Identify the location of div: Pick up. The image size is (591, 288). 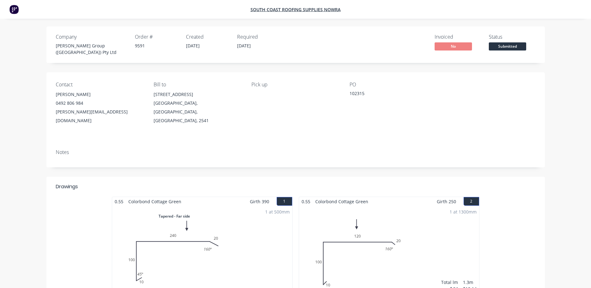
(295, 84).